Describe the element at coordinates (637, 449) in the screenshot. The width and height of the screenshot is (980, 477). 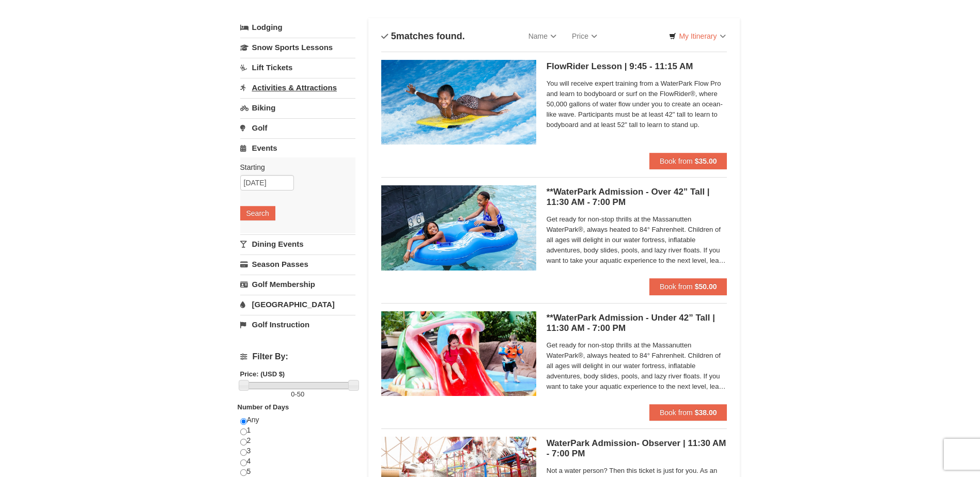
I see `h5: WaterPark Admission- Observer | 11:30 AM - 7:00 PM` at that location.